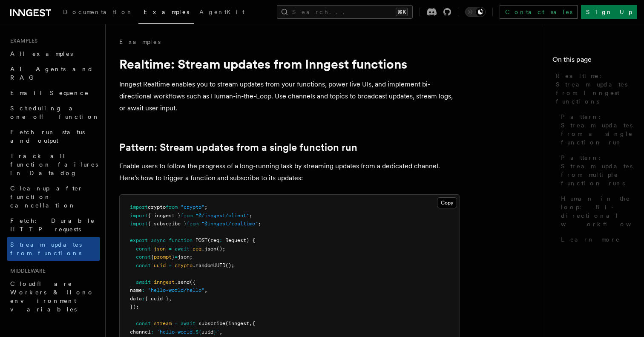 This screenshot has height=337, width=644. What do you see at coordinates (160, 249) in the screenshot?
I see `span: json` at bounding box center [160, 249].